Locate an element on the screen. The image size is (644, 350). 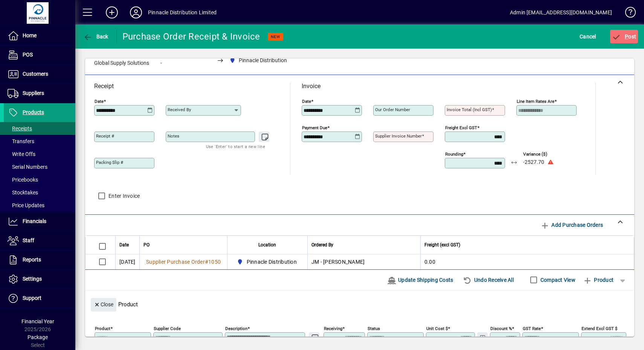
span: PO is located at coordinates (147, 245).